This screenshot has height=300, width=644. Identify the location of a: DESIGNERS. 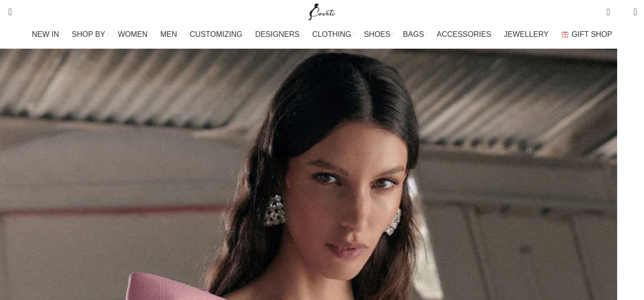
(279, 34).